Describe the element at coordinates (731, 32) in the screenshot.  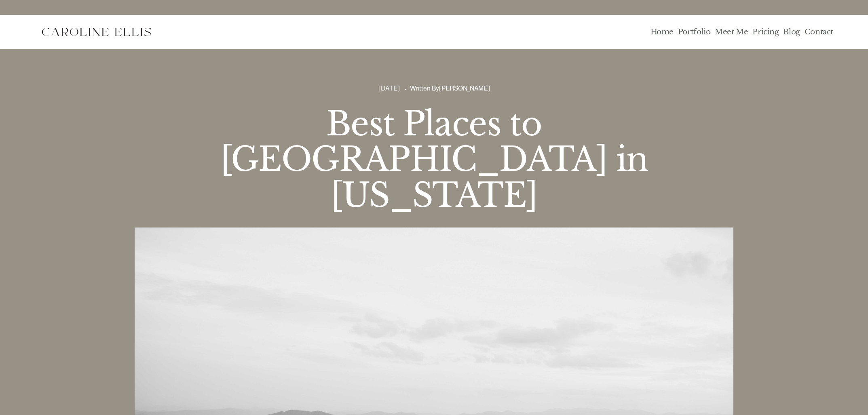
I see `a: Meet Me` at that location.